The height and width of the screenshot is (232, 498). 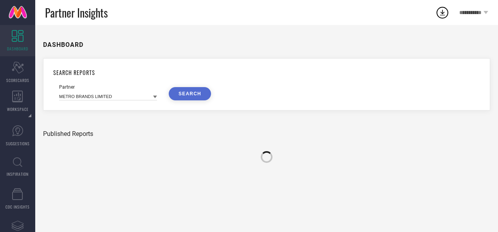 What do you see at coordinates (18, 80) in the screenshot?
I see `span: SCORECARDS` at bounding box center [18, 80].